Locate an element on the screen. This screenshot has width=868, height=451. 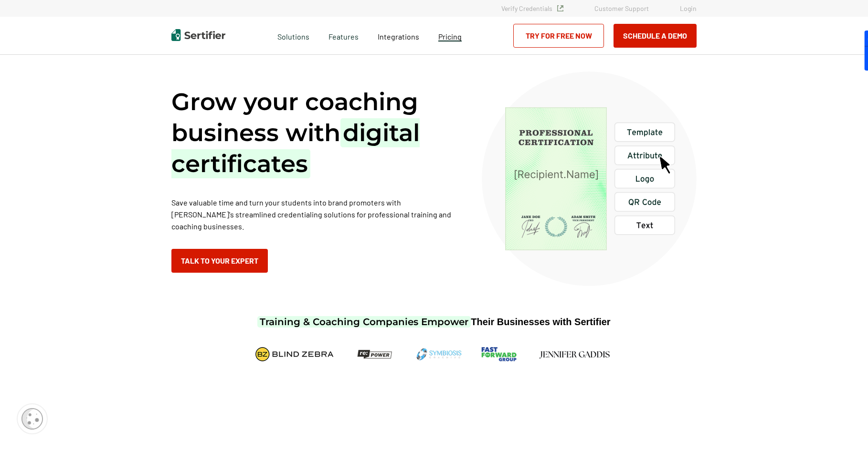
g: Template is located at coordinates (645, 133).